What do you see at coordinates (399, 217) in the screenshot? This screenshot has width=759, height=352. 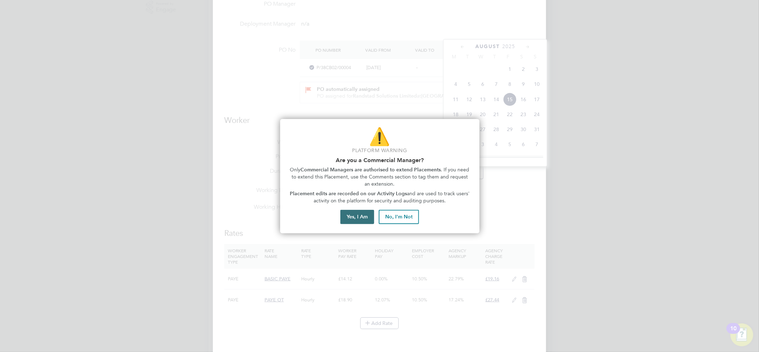 I see `button: No, I'm Not` at bounding box center [399, 217].